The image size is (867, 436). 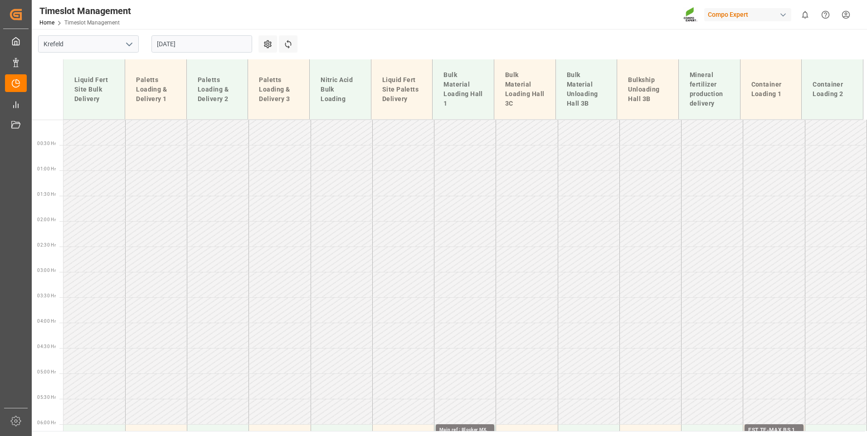 What do you see at coordinates (340, 89) in the screenshot?
I see `div: Nitric Acid Bulk Loading` at bounding box center [340, 89].